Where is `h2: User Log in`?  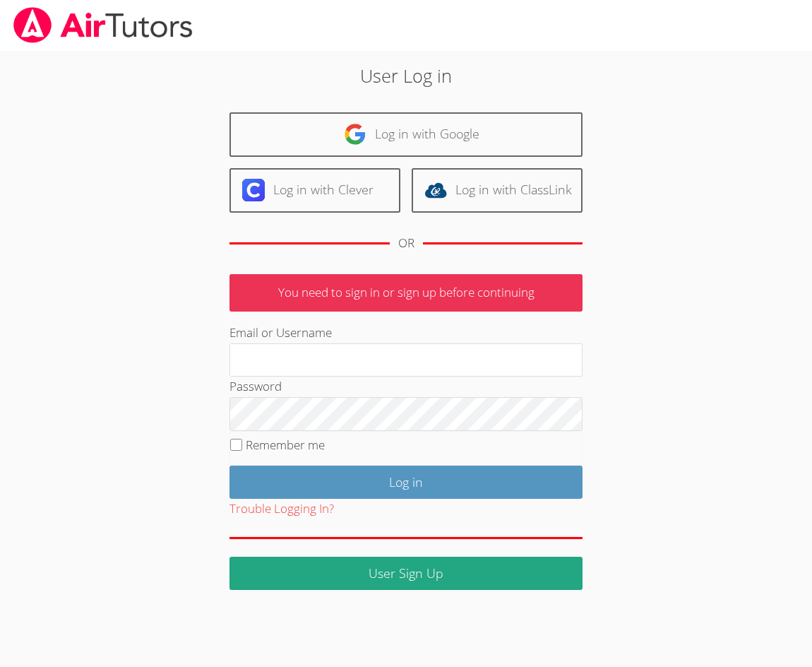
h2: User Log in is located at coordinates (406, 75).